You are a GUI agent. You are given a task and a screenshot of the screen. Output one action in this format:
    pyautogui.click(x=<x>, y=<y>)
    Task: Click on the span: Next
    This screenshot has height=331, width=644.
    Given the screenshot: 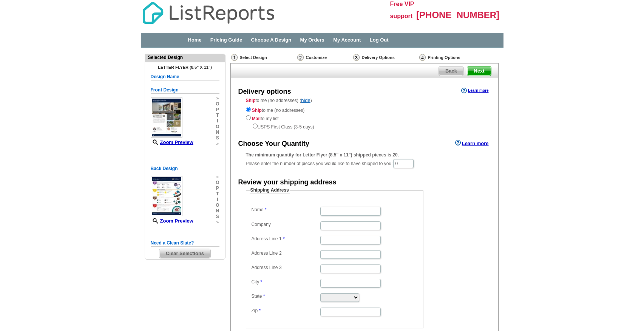 What is the action you would take?
    pyautogui.click(x=479, y=71)
    